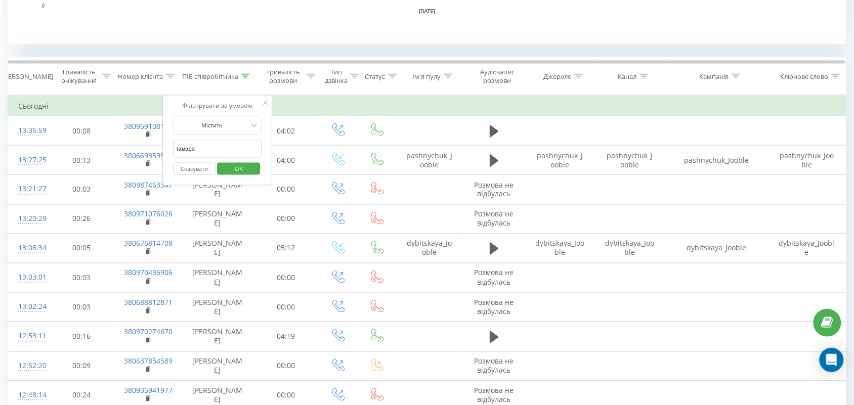  I want to click on input: Введіть значення, so click(218, 149).